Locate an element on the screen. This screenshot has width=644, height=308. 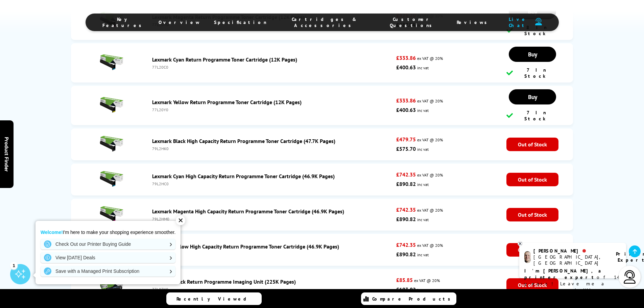
div: 77L20Y0 is located at coordinates (273, 109).